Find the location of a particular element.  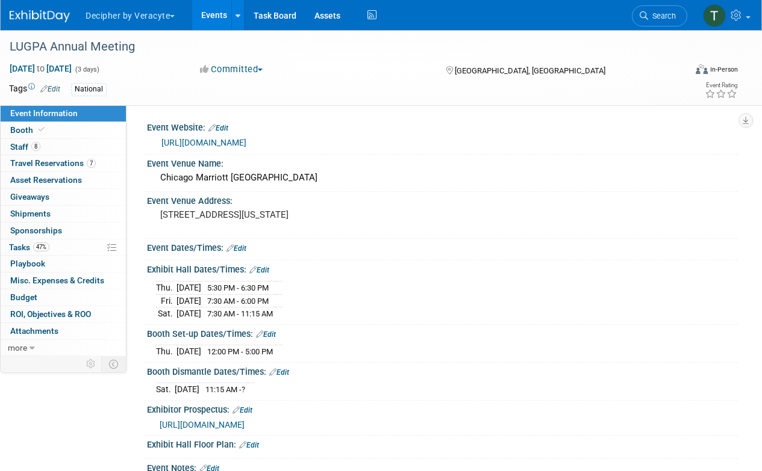

span: Giveaways is located at coordinates (30, 197).